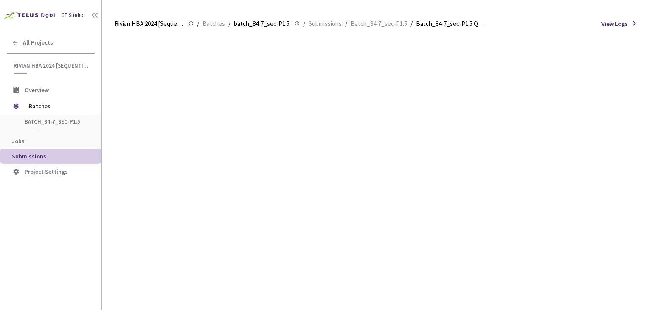 This screenshot has width=652, height=310. Describe the element at coordinates (379, 24) in the screenshot. I see `span: Batch_84-7_sec-P1.5` at that location.